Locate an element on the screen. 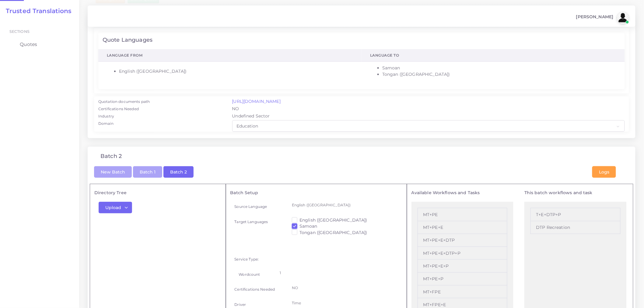  a: Trusted Translations is located at coordinates (37, 11).